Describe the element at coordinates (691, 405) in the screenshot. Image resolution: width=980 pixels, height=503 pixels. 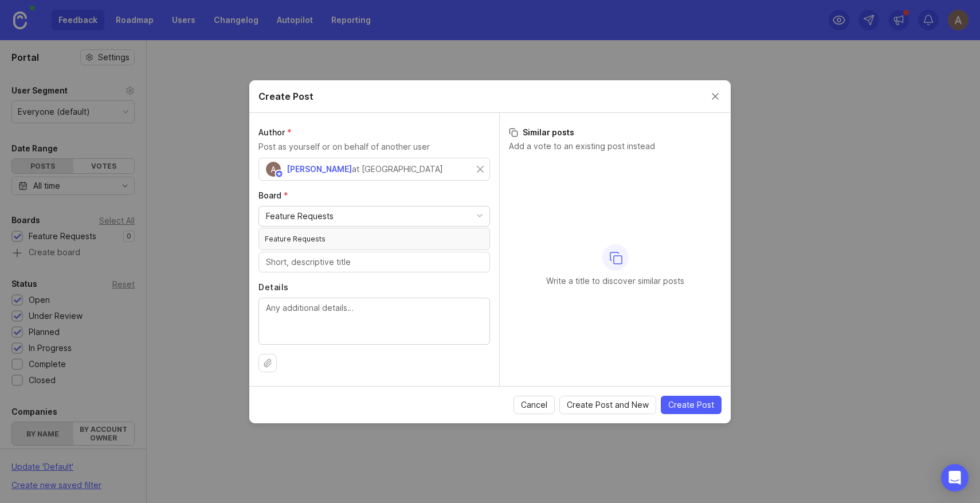
I see `button: Create Post` at that location.